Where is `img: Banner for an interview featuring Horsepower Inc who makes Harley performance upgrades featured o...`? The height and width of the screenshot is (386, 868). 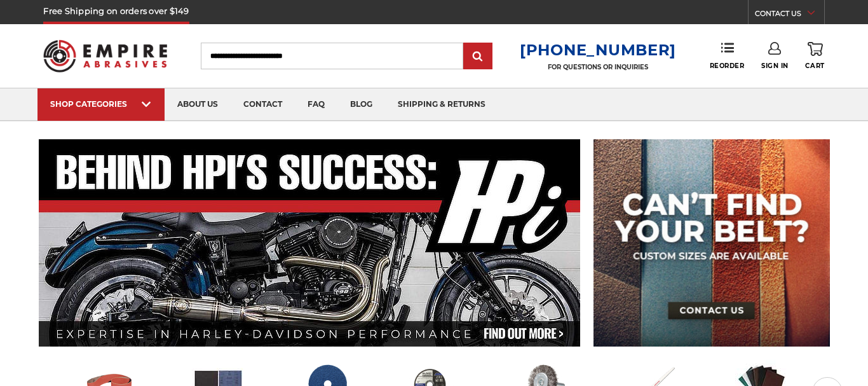 img: Banner for an interview featuring Horsepower Inc who makes Harley performance upgrades featured o... is located at coordinates (310, 243).